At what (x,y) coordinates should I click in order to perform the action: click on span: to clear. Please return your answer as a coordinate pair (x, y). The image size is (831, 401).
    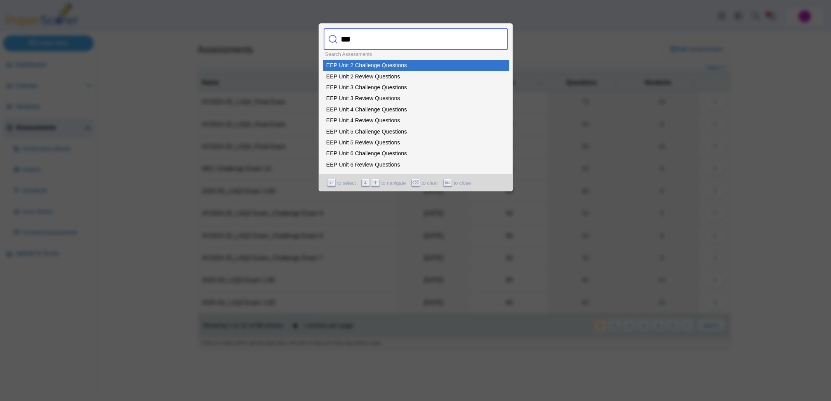
    Looking at the image, I should click on (429, 183).